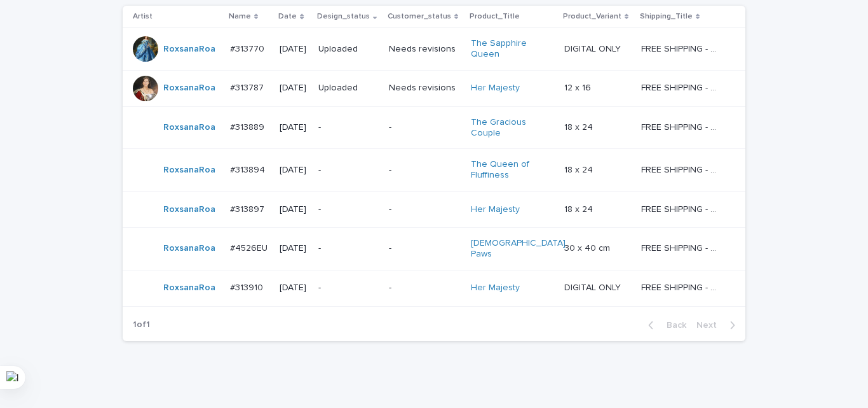 The image size is (868, 408). What do you see at coordinates (665, 325) in the screenshot?
I see `button: Back` at bounding box center [665, 325].